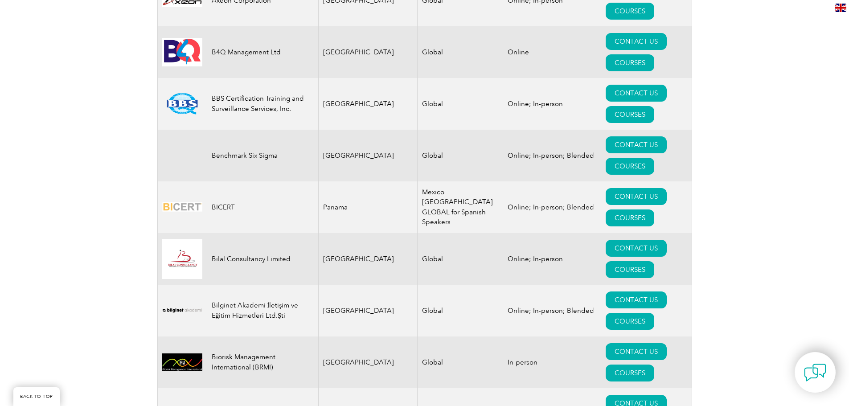 The image size is (849, 406). What do you see at coordinates (552, 52) in the screenshot?
I see `td: Online` at bounding box center [552, 52].